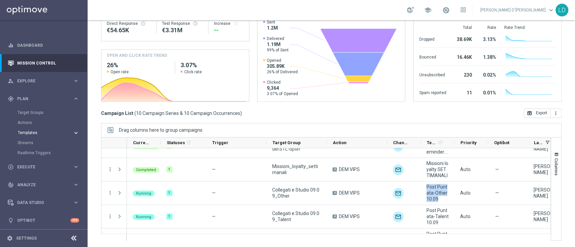  What do you see at coordinates (538, 143) in the screenshot?
I see `span: Last Modified By` at bounding box center [538, 143].